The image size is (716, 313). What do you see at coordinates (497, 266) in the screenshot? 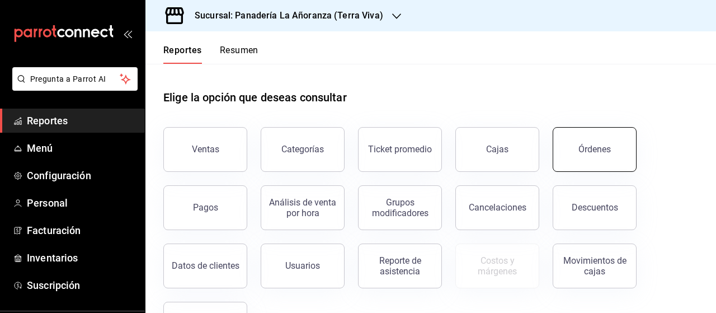
I see `div: Costos y márgenes` at bounding box center [497, 266].